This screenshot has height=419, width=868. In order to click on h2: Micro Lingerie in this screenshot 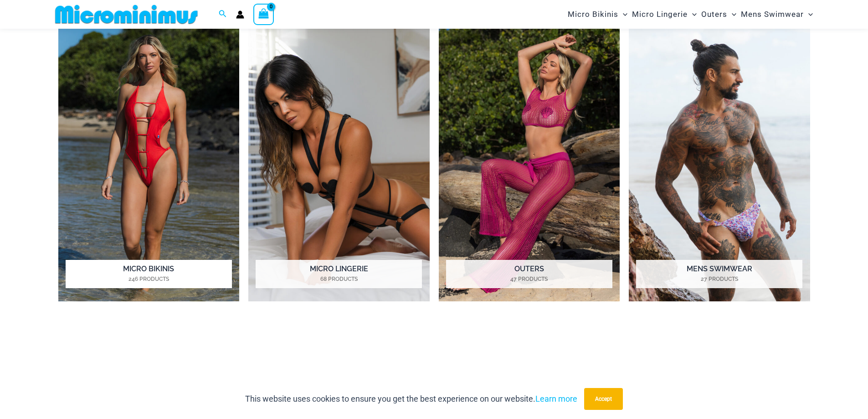, I will do `click(339, 274)`.